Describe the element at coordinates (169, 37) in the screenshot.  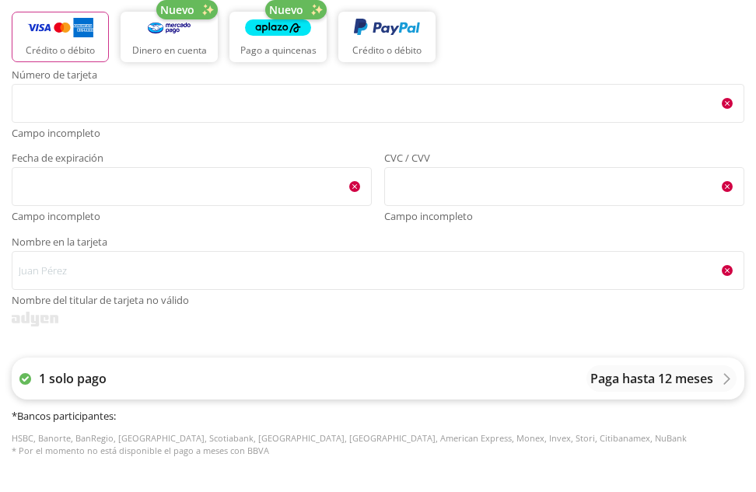
I see `button: Dinero en cuenta` at that location.